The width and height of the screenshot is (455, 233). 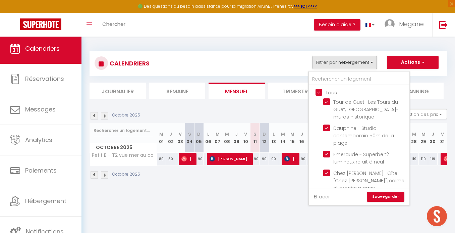 I want to click on th: 31, so click(x=443, y=138).